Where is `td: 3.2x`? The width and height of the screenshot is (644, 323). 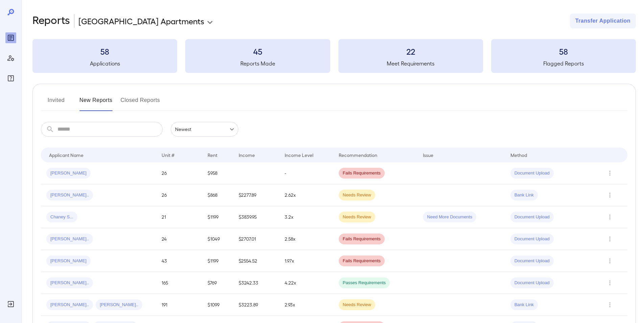 td: 3.2x is located at coordinates (306, 217).